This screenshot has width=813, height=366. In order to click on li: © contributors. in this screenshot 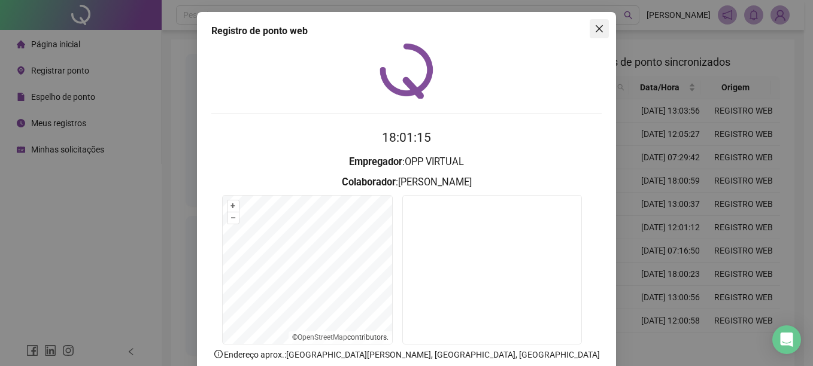, I will do `click(340, 338)`.